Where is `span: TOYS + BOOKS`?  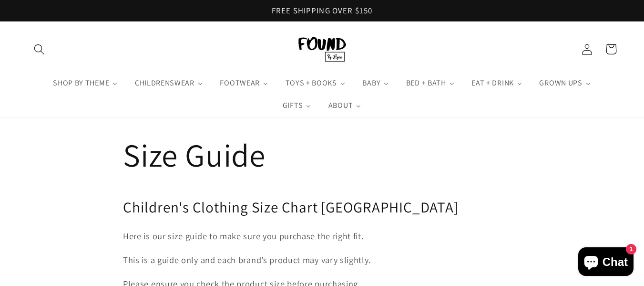 span: TOYS + BOOKS is located at coordinates (311, 83).